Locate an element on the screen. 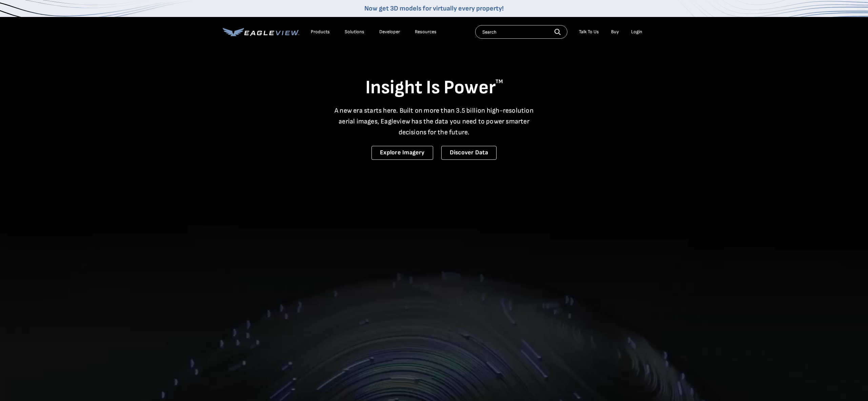 The image size is (868, 401). div: Talk To Us is located at coordinates (589, 32).